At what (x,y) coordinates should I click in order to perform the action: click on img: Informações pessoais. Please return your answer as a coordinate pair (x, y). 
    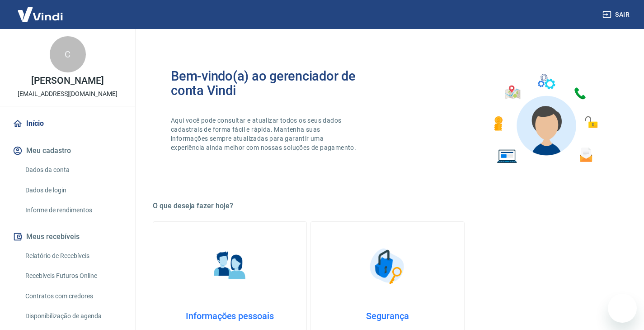
    Looking at the image, I should click on (230, 266).